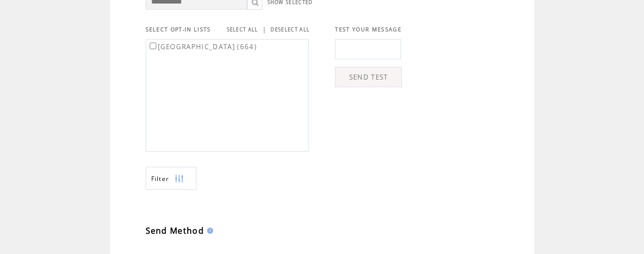 This screenshot has height=254, width=644. I want to click on img: filters.png, so click(179, 179).